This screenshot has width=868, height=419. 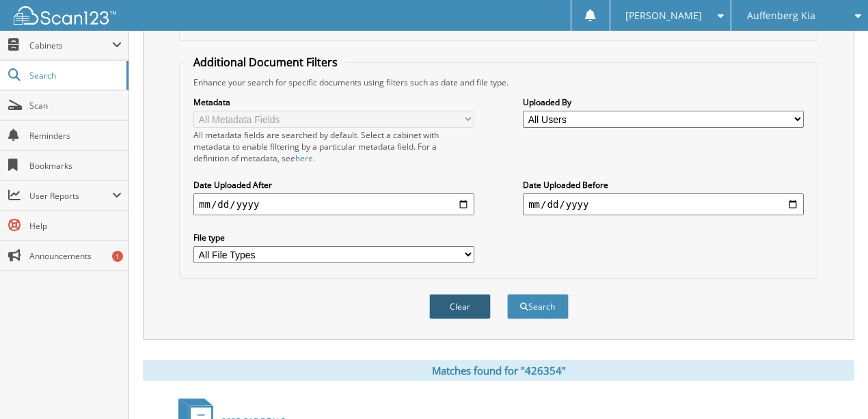 I want to click on label: Date Uploaded After, so click(x=333, y=185).